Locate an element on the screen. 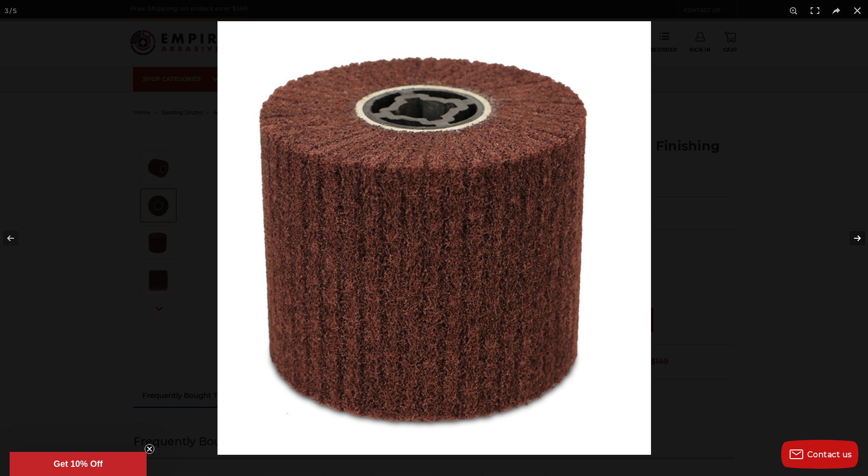 This screenshot has height=476, width=868. span: Get 10% Off is located at coordinates (78, 465).